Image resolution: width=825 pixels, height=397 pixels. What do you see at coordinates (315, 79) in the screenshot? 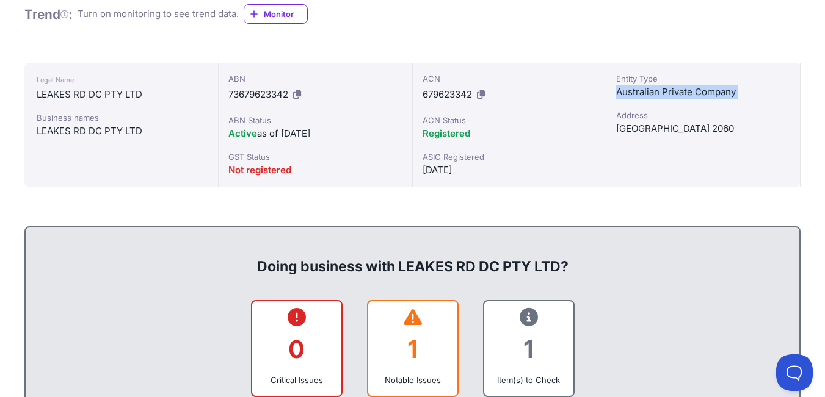
I see `div: ABN` at bounding box center [315, 79].